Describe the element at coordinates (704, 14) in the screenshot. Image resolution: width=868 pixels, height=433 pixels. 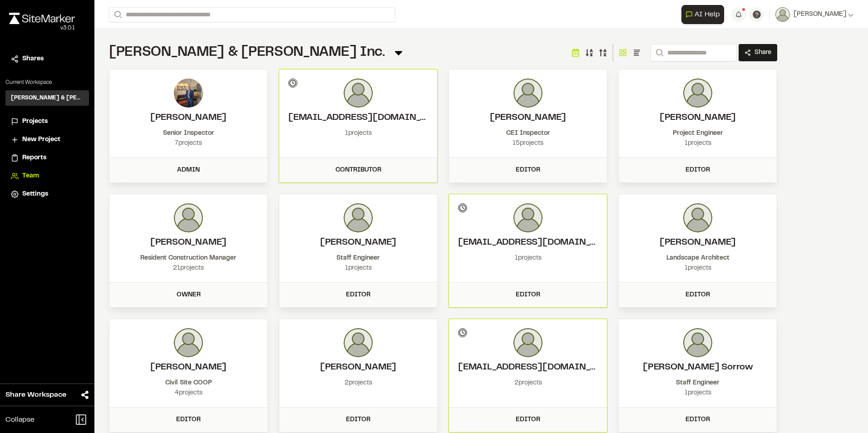
I see `div: Open AI Assistant` at that location.